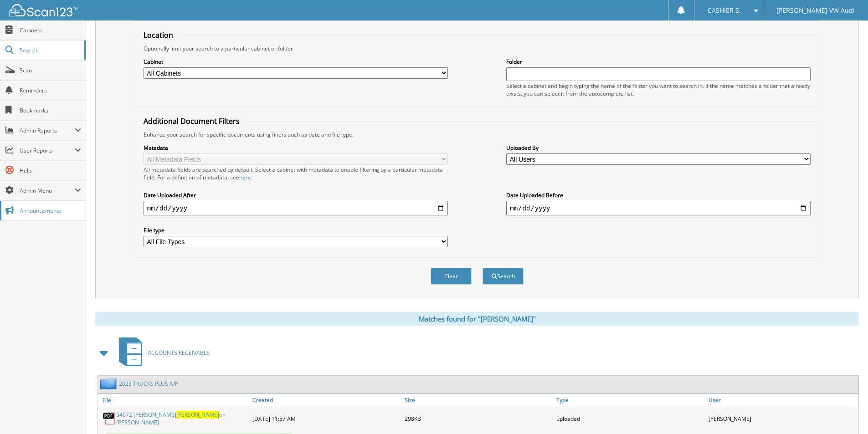 The width and height of the screenshot is (868, 434). I want to click on legend: Additional Document Filters, so click(191, 121).